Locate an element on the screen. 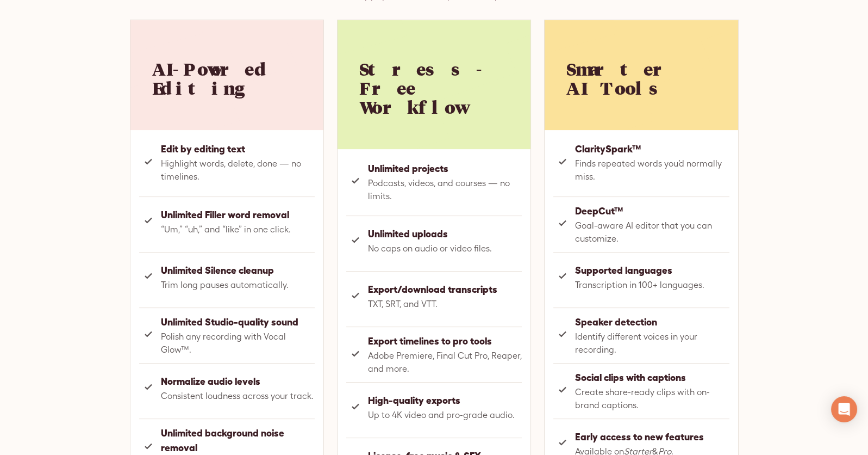  span: Create share-ready clips with on-brand captions. is located at coordinates (652, 399).